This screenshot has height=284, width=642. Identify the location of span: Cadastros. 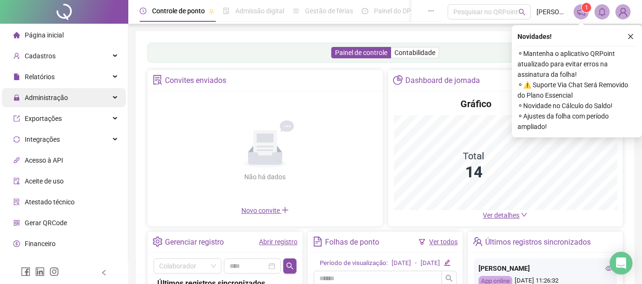
(40, 56).